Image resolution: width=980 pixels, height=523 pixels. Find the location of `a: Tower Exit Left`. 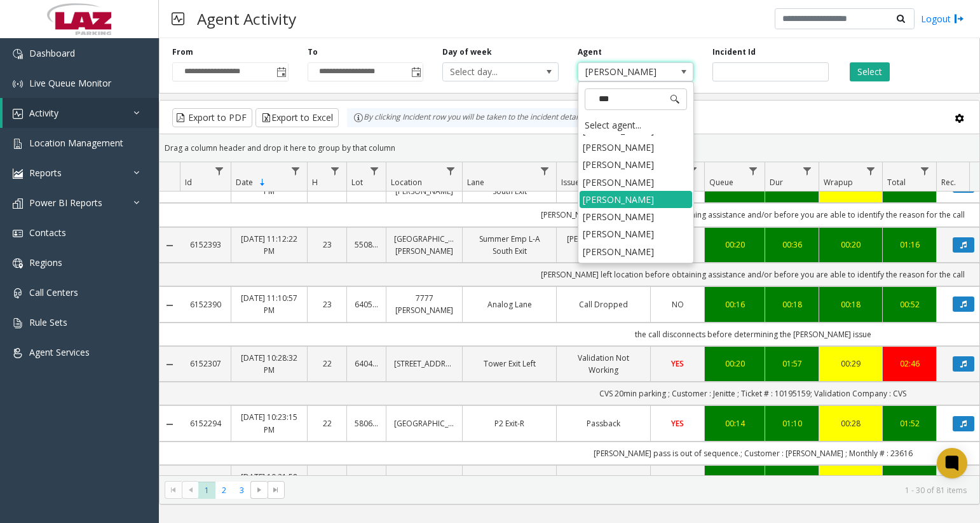

a: Tower Exit Left is located at coordinates (509, 363).